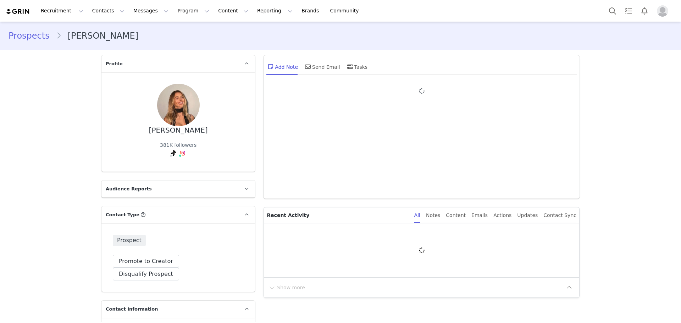  Describe the element at coordinates (178, 105) in the screenshot. I see `img: 01a1fa71-2163-46a4-a444-741c8d9c632d.jpg` at that location.